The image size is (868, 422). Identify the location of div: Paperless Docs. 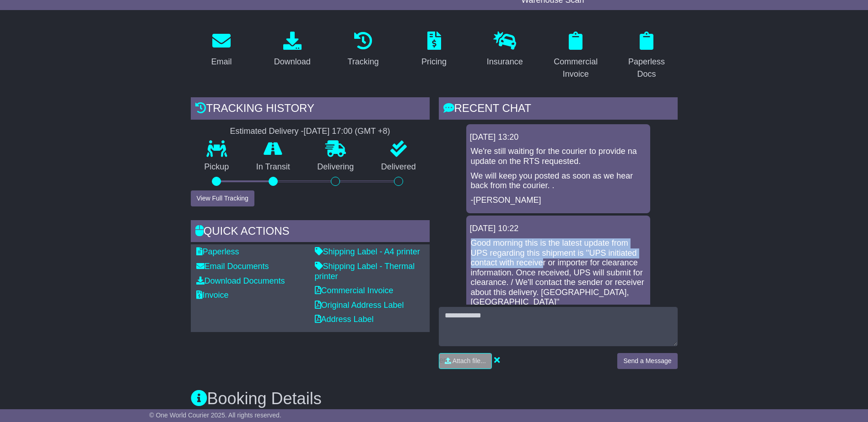
(646, 68).